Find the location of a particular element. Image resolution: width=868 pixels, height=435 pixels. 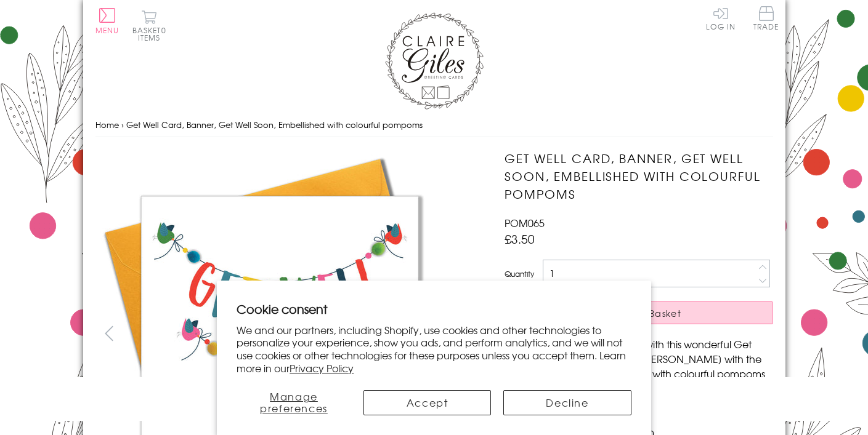

h1: Get Well Card, Banner, Get Well Soon, Embellished with colourful pompoms is located at coordinates (638, 176).